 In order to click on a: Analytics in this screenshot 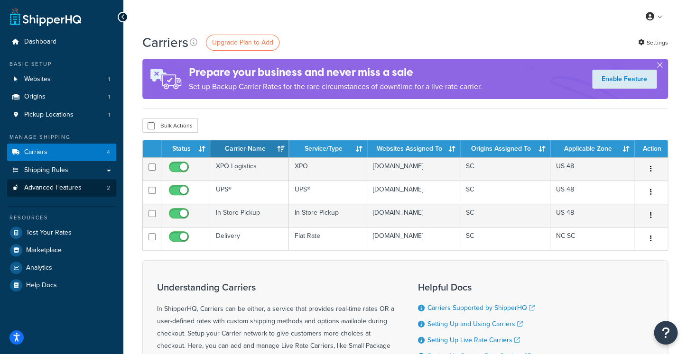, I will do `click(62, 268)`.